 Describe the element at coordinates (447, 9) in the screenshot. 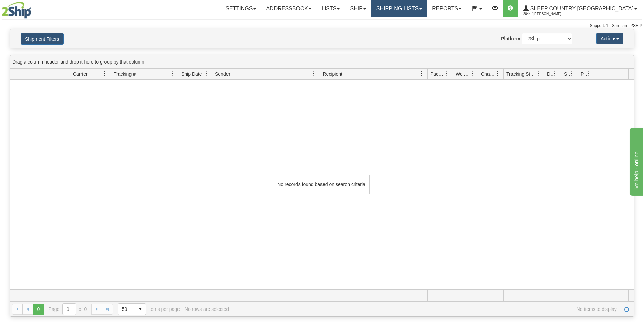

I see `a: Reports` at that location.